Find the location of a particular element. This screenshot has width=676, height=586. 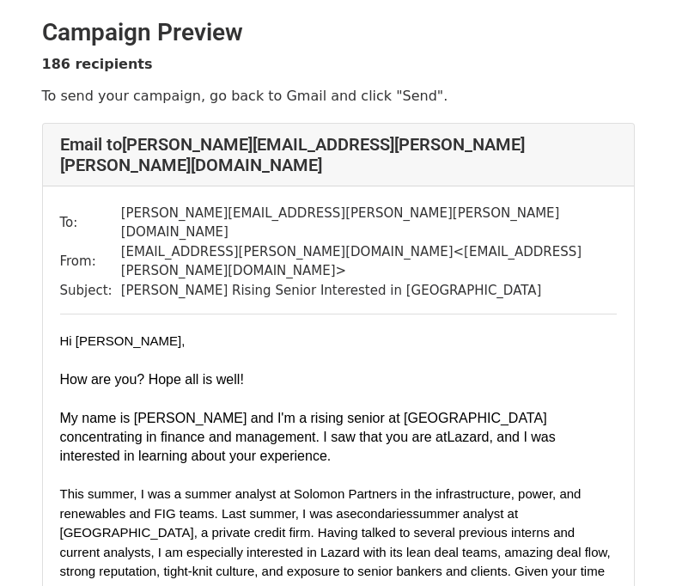

td: To: is located at coordinates (90, 222).